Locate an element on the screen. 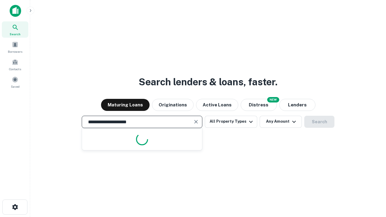 Image resolution: width=386 pixels, height=217 pixels. button: Search distressed loans with lien and other non-mortgage details. is located at coordinates (259, 105).